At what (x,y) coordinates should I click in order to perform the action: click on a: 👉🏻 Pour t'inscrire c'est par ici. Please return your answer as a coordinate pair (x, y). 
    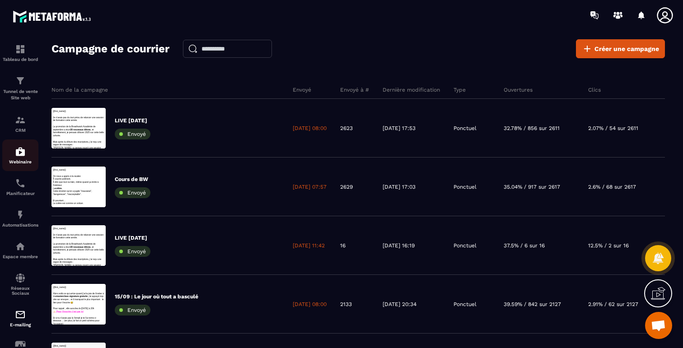
    Looking at the image, I should click on (56, 92).